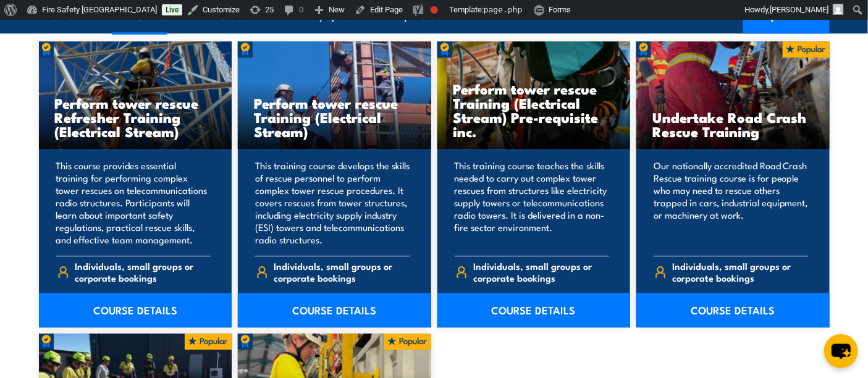  Describe the element at coordinates (503, 9) in the screenshot. I see `span: page.php` at that location.